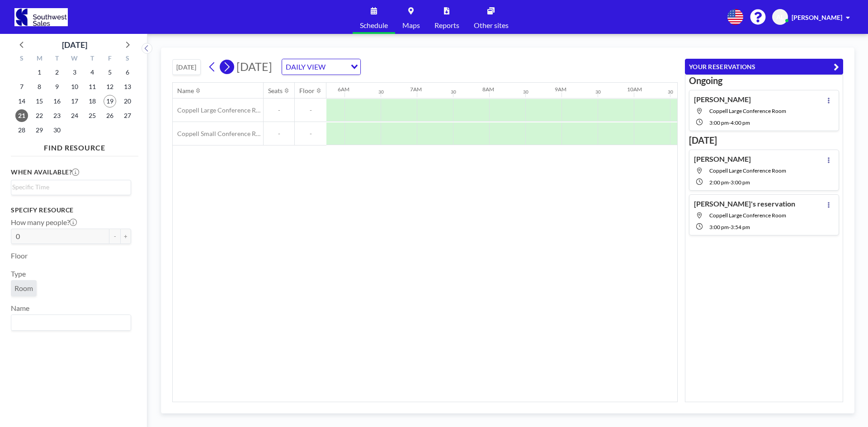 The image size is (868, 427). I want to click on span: Sunday, September 7, 2025, so click(22, 87).